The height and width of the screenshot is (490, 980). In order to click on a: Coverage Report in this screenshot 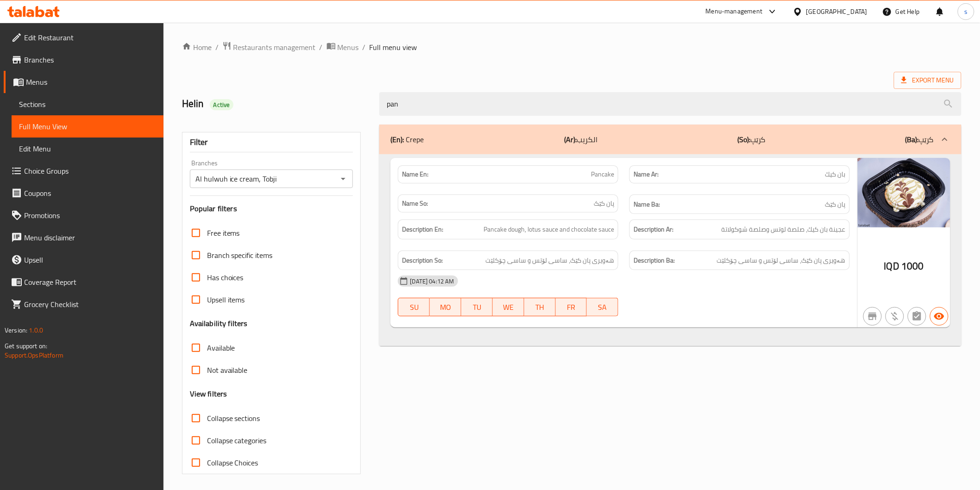, I will do `click(83, 282)`.